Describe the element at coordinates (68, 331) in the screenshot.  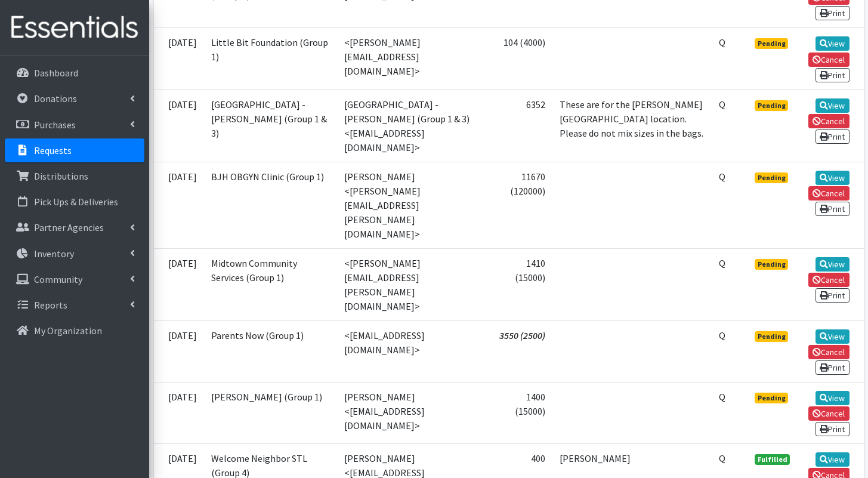
I see `p: My Organization` at that location.